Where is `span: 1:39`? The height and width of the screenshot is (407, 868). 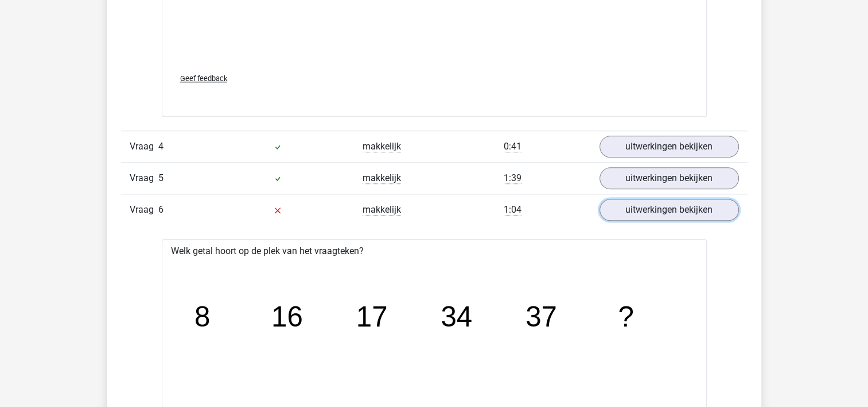
span: 1:39 is located at coordinates (513, 178).